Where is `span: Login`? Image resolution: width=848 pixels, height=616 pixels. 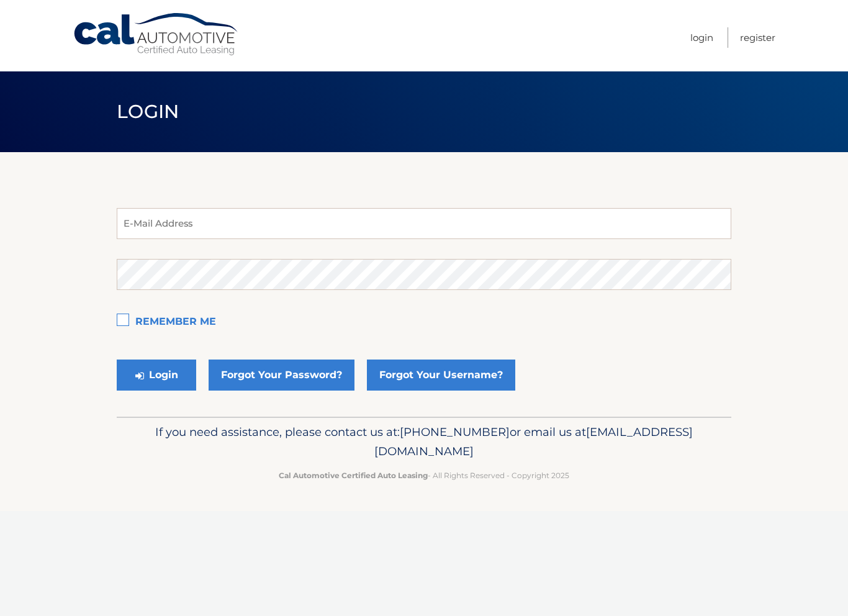
span: Login is located at coordinates (148, 111).